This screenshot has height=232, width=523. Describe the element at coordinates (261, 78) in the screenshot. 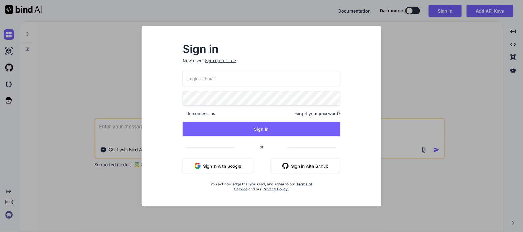

I see `input: Login or Email` at that location.